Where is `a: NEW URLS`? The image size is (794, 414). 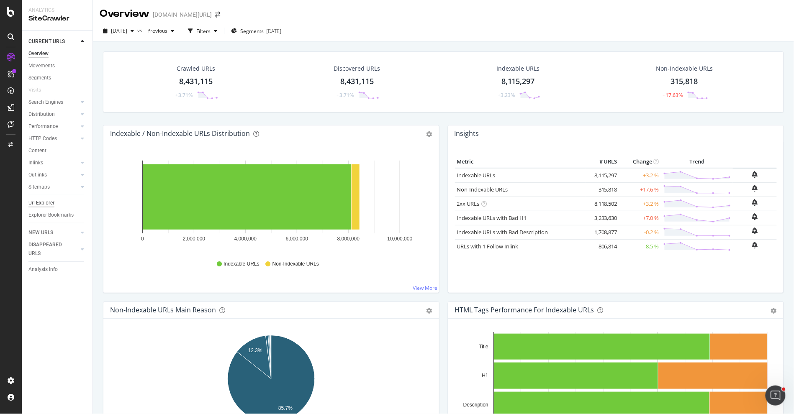
a: NEW URLS is located at coordinates (53, 233).